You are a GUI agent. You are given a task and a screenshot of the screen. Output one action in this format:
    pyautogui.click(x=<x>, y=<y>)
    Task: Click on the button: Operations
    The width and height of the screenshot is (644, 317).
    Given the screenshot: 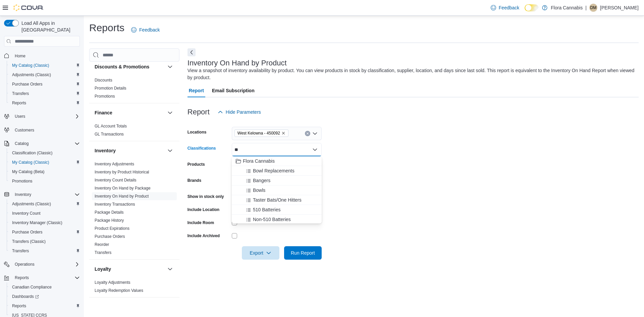 What is the action you would take?
    pyautogui.click(x=42, y=264)
    